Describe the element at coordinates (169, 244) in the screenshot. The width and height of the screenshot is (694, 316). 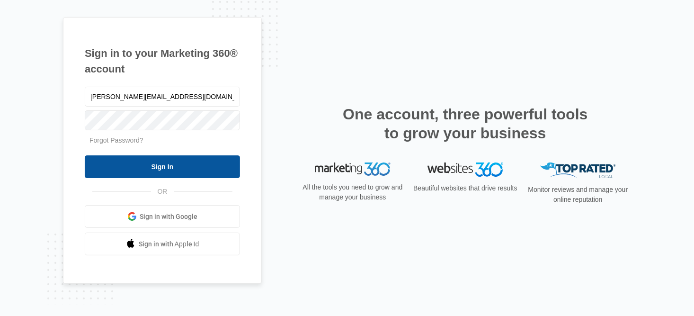
I see `span: Sign in with Apple Id` at that location.